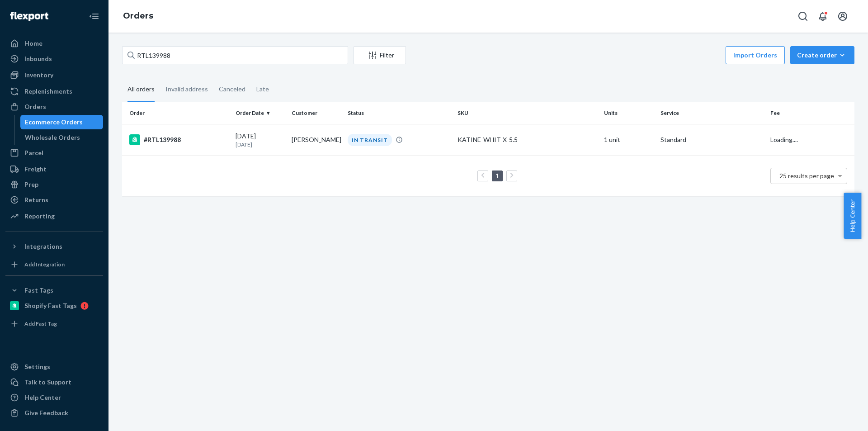 The height and width of the screenshot is (431, 868). What do you see at coordinates (232, 89) in the screenshot?
I see `div: Canceled` at bounding box center [232, 89].